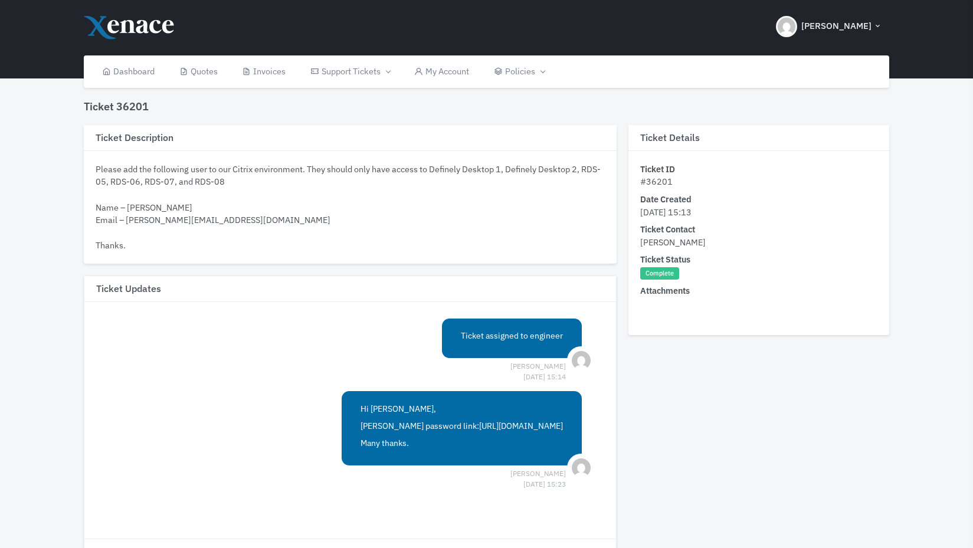 The width and height of the screenshot is (973, 548). Describe the element at coordinates (519, 71) in the screenshot. I see `a: Policies` at that location.